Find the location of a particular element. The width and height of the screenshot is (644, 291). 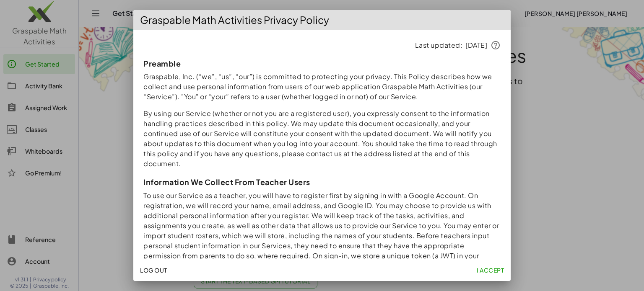

span: Log Out is located at coordinates (153, 271).